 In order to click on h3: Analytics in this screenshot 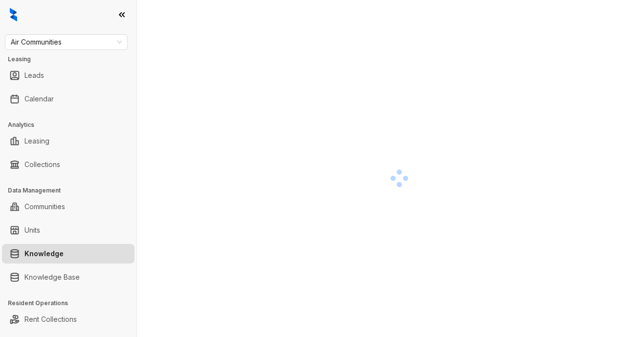, I will do `click(72, 125)`.